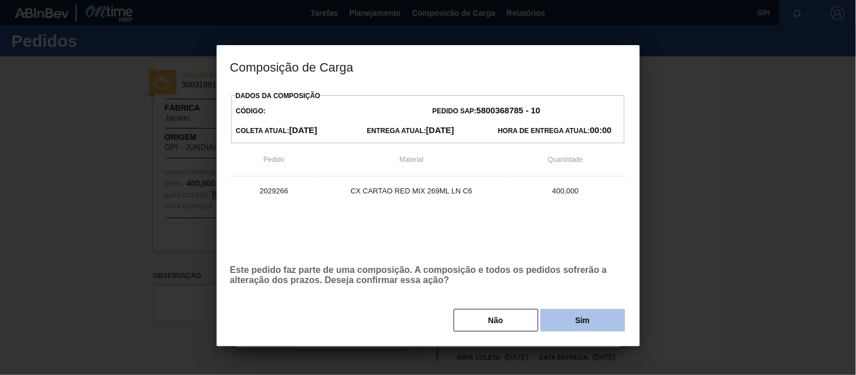 The height and width of the screenshot is (375, 856). Describe the element at coordinates (410, 131) in the screenshot. I see `span: Entrega Atual:` at that location.